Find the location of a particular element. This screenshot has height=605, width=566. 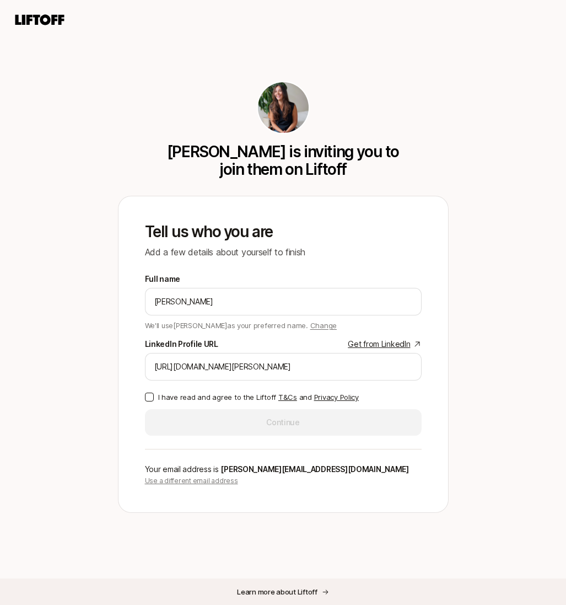

input: e.g. https://www.linkedin.com/in/melanie-perkins is located at coordinates (283, 367).